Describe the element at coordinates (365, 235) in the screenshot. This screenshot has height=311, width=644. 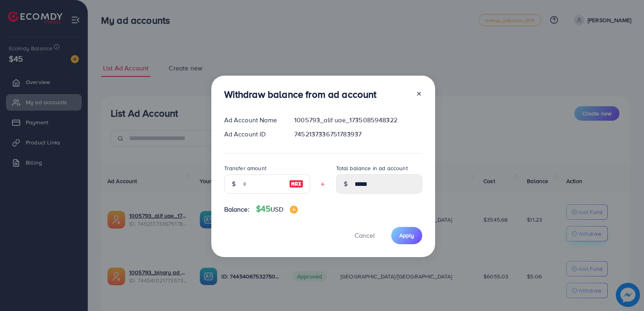
I see `button: Cancel` at that location.